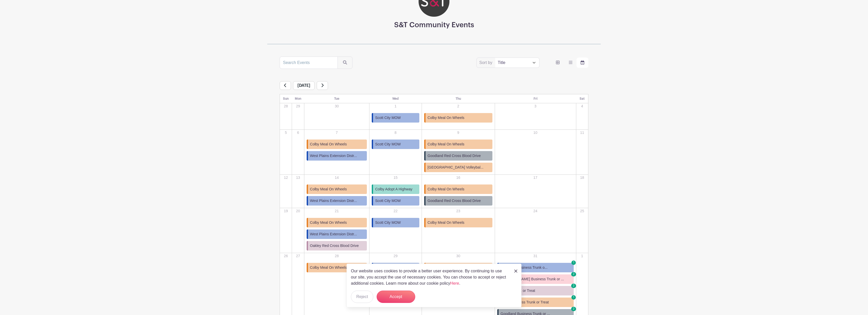 The width and height of the screenshot is (868, 315). Describe the element at coordinates (570, 63) in the screenshot. I see `div: order and view` at that location.